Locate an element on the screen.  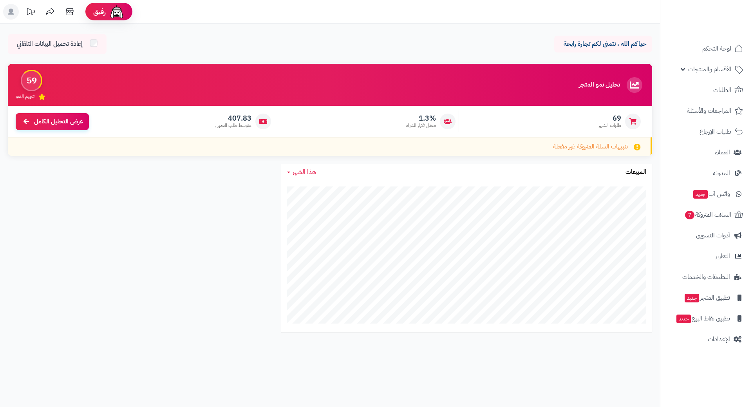
span: تنبيهات السلة المتروكة غير مفعلة is located at coordinates (590, 147).